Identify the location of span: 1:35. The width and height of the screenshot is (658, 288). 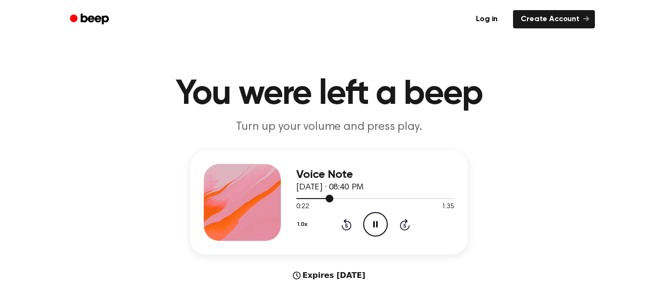
(448, 207).